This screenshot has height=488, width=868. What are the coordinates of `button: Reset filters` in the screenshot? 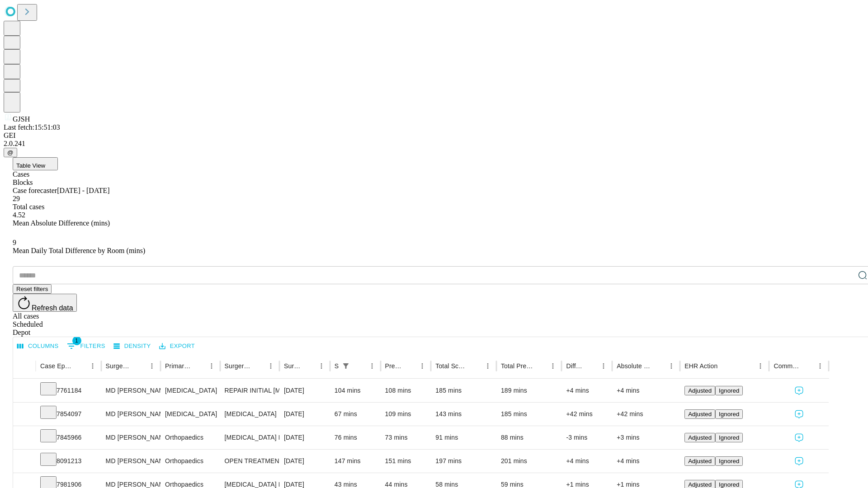 It's located at (32, 288).